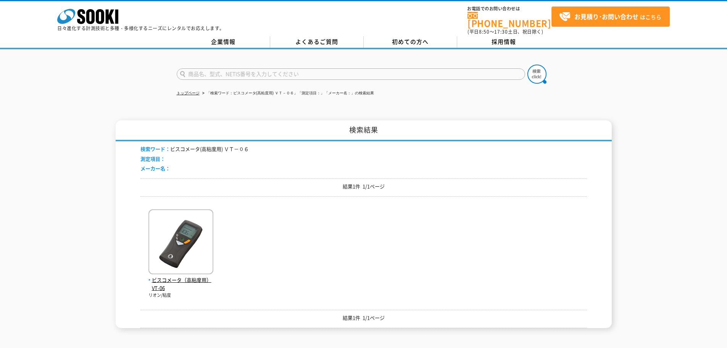  I want to click on span: メーカー名：, so click(155, 168).